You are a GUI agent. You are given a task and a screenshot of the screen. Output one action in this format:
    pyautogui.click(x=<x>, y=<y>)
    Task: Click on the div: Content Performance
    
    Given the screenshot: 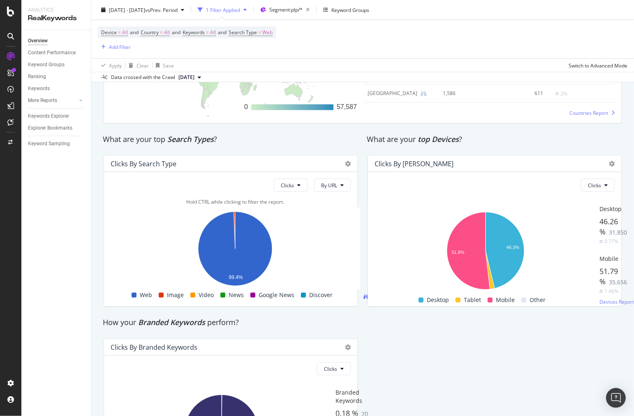 What is the action you would take?
    pyautogui.click(x=52, y=53)
    